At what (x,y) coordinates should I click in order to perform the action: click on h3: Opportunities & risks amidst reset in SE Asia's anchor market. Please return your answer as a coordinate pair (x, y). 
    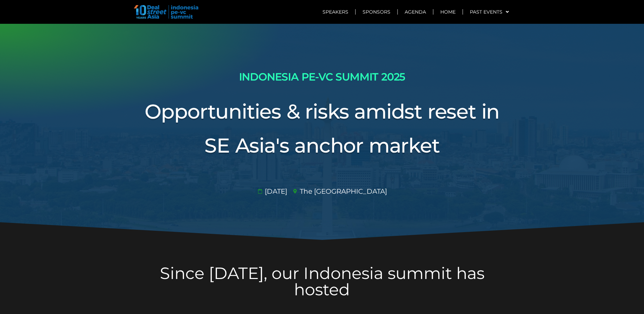
    Looking at the image, I should click on (322, 128).